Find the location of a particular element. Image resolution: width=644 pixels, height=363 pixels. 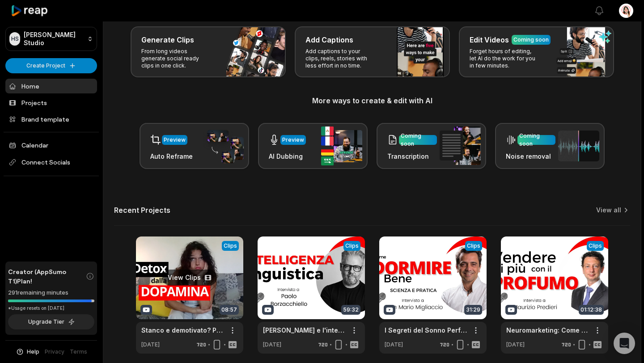

p: Forget hours of editing, let AI do the work for you in few minutes. is located at coordinates (504, 58).